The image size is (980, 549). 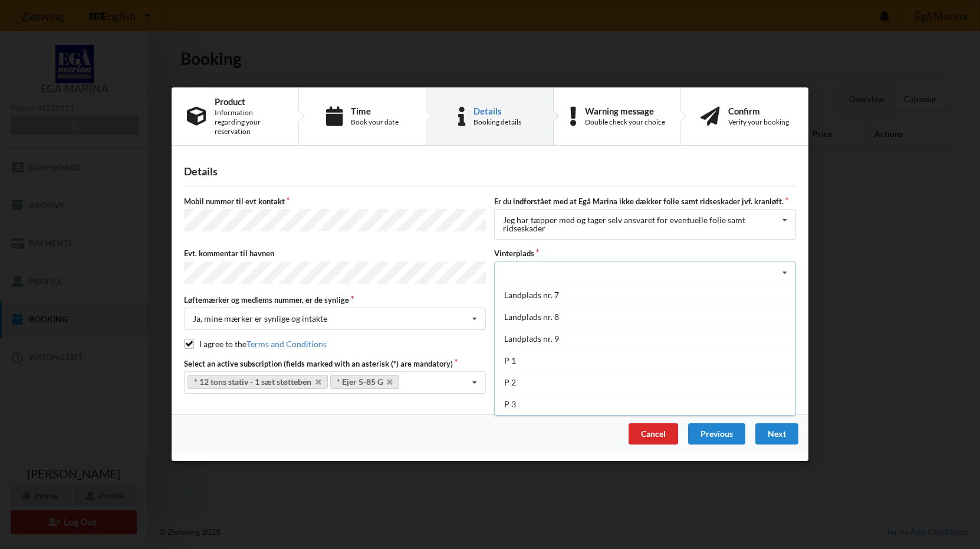 What do you see at coordinates (335, 202) in the screenshot?
I see `label: Mobil nummer til evt kontakt` at bounding box center [335, 202].